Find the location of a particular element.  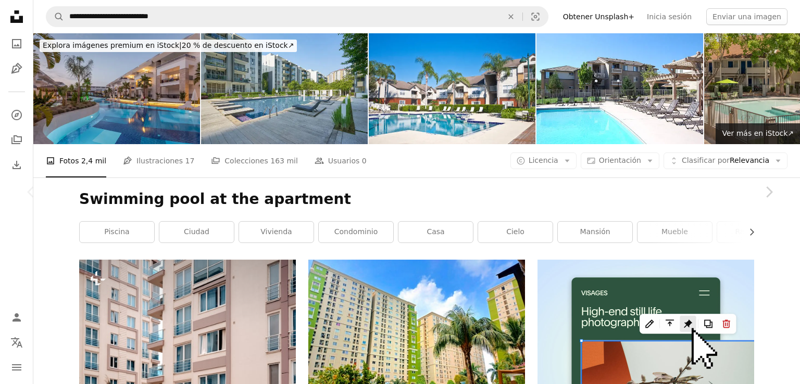

a: Obtener Unsplash+ is located at coordinates (598, 17).